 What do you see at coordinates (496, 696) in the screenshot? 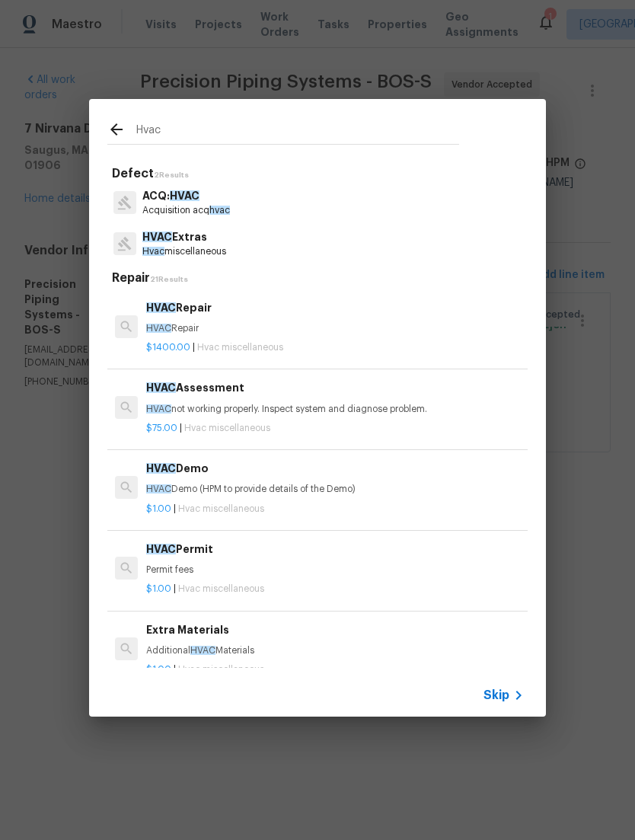
I see `span: Skip` at bounding box center [496, 696].